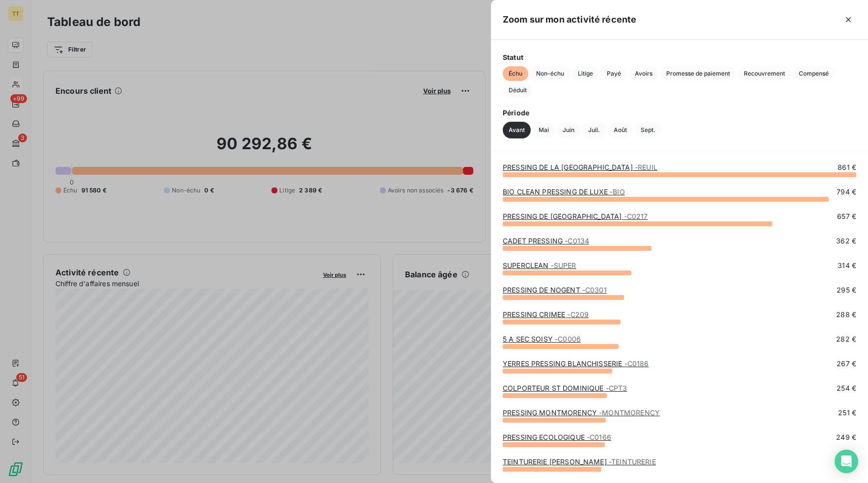 The width and height of the screenshot is (868, 483). What do you see at coordinates (814, 74) in the screenshot?
I see `button: Compensé` at bounding box center [814, 74].